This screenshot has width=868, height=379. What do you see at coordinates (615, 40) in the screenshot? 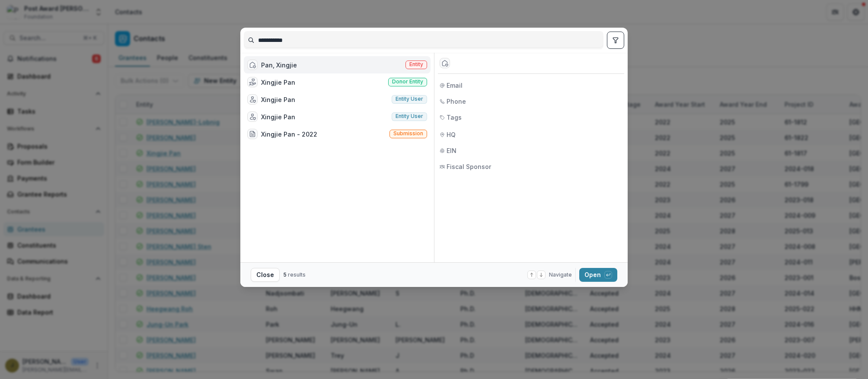
I see `button: toggle filters` at bounding box center [615, 40].